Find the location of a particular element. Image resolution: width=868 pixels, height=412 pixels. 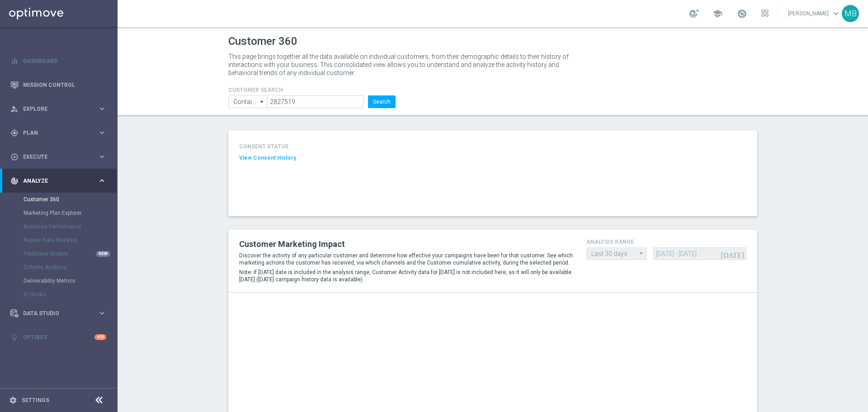

div: Data Studio is located at coordinates (53, 314).